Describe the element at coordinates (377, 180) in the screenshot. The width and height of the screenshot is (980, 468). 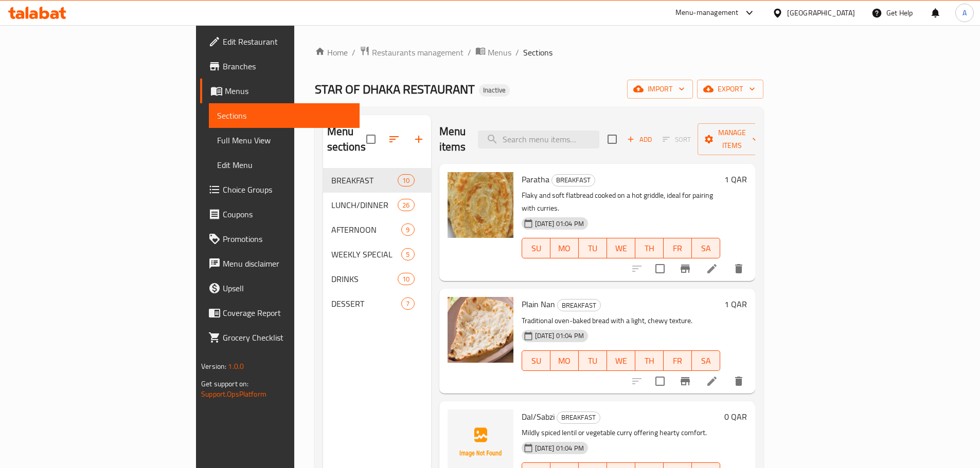
I see `div: BREAKFAST10` at that location.